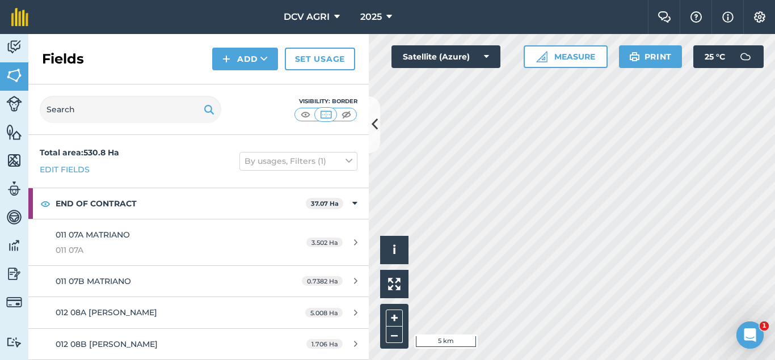 This screenshot has height=360, width=775. Describe the element at coordinates (298, 161) in the screenshot. I see `button: By usages, Filters (1)` at that location.